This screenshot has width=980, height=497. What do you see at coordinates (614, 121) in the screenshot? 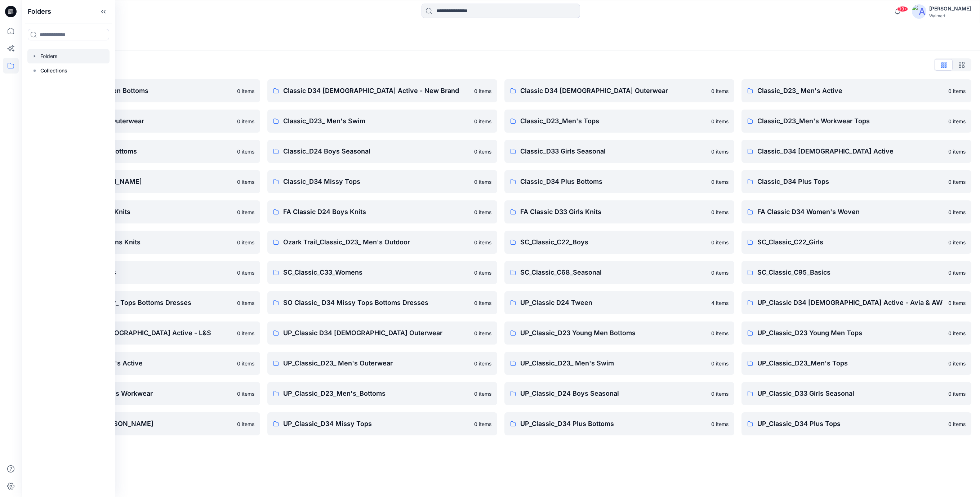
I see `p: Classic_D23_Men's Tops` at bounding box center [614, 121].